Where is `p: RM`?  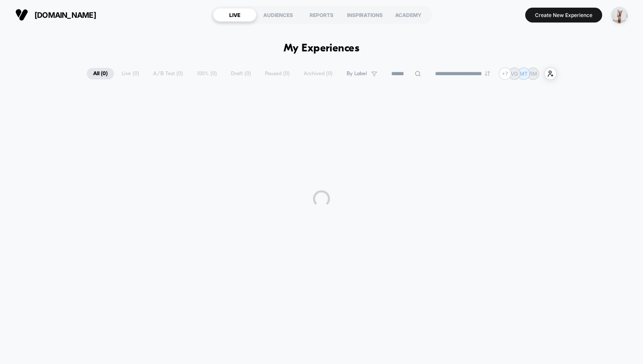
p: RM is located at coordinates (533, 74).